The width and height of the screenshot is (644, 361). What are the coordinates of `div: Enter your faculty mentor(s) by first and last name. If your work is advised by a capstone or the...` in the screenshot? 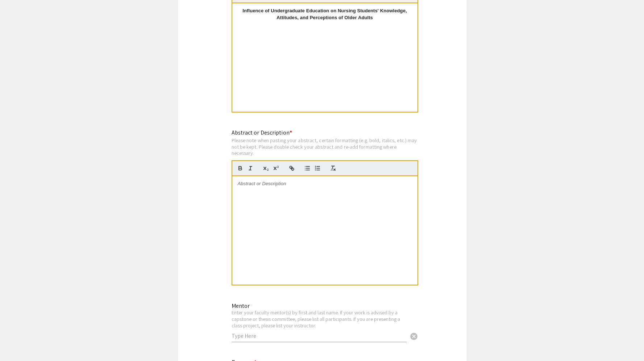 It's located at (319, 319).